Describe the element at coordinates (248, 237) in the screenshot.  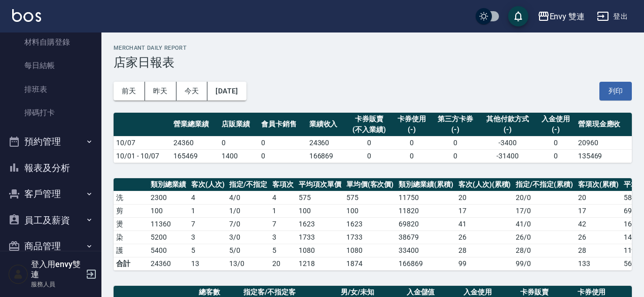
I see `td: 3 / 0` at that location.